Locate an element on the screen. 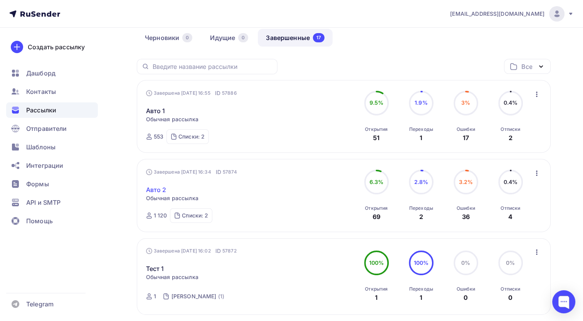 This screenshot has height=321, width=583. div: Все is located at coordinates (526, 67).